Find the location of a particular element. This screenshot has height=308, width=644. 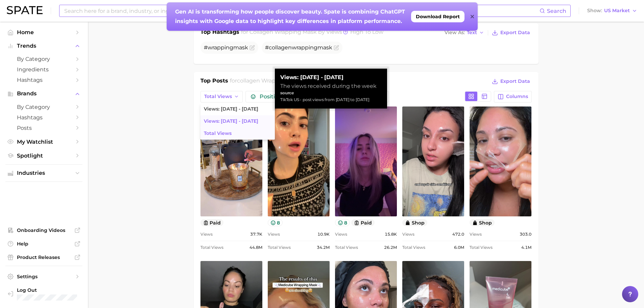

a: Ingredients is located at coordinates (44, 69).